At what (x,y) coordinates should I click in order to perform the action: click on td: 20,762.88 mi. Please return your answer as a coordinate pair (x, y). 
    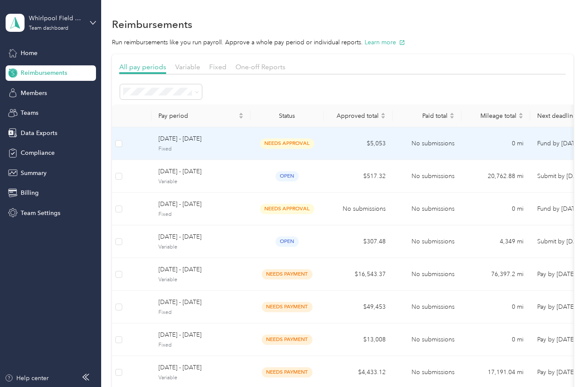
    Looking at the image, I should click on (496, 176).